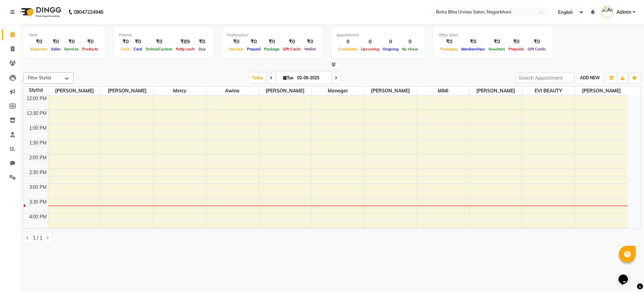 The image size is (644, 292). Describe the element at coordinates (37, 113) in the screenshot. I see `div: 12:30 PM` at that location.